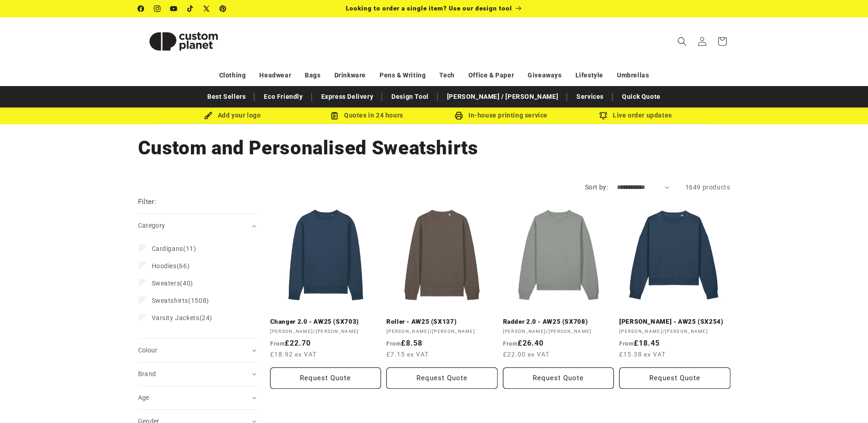 The width and height of the screenshot is (868, 423). Describe the element at coordinates (208, 115) in the screenshot. I see `img: Brush Icon` at that location.